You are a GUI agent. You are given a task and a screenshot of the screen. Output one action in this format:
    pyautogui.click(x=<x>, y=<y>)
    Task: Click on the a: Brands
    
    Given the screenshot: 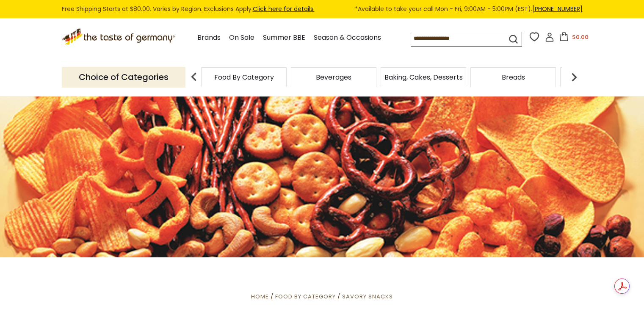 What is the action you would take?
    pyautogui.click(x=209, y=37)
    